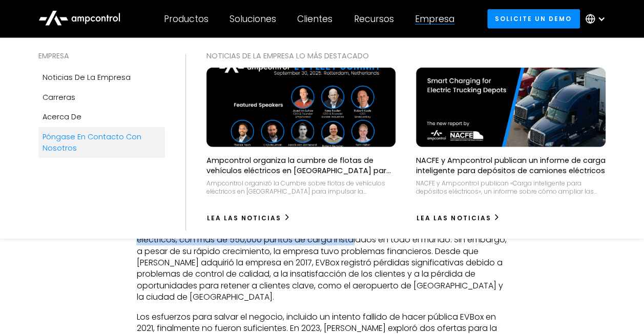 This screenshot has width=644, height=334. I want to click on div: Clientes, so click(314, 19).